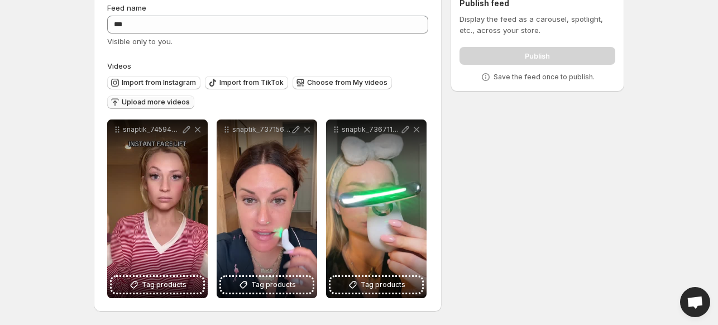  Describe the element at coordinates (537, 25) in the screenshot. I see `p: Display the feed as a carousel, spotlight, etc., across your store.` at that location.